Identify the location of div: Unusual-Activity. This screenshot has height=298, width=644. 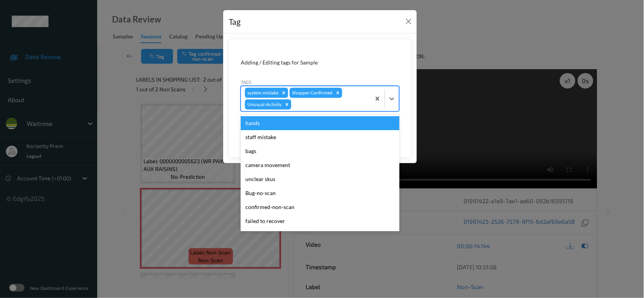
(264, 105).